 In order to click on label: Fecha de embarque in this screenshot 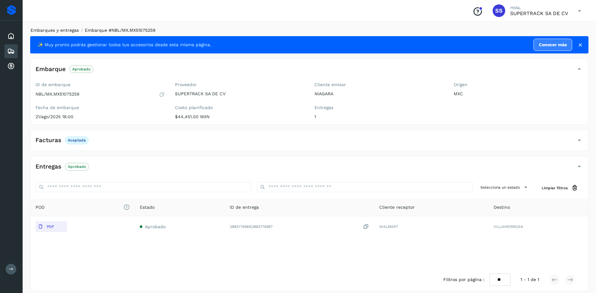, I will do `click(100, 107)`.